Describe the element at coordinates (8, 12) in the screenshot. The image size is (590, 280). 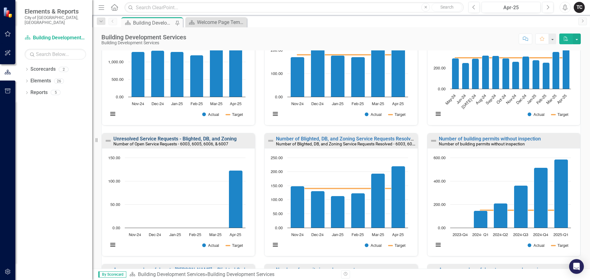
I see `img: ClearPoint Strategy` at that location.